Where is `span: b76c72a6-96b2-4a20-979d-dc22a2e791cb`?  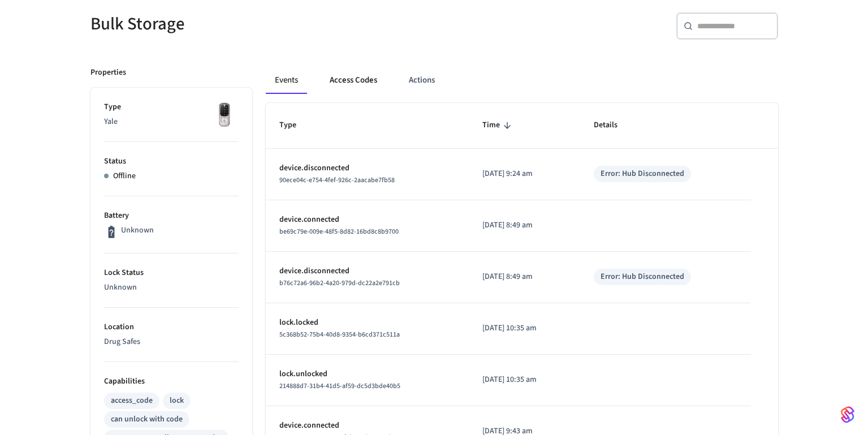 span: b76c72a6-96b2-4a20-979d-dc22a2e791cb is located at coordinates (339, 283).